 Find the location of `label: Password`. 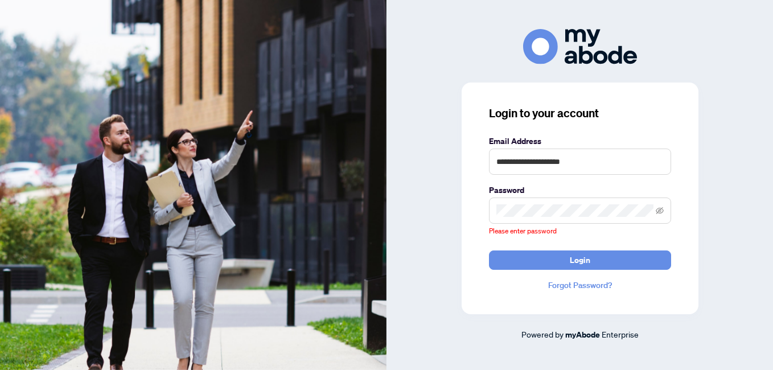

label: Password is located at coordinates (580, 190).